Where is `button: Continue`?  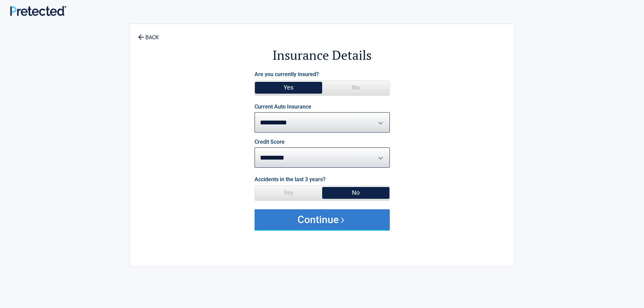 button: Continue is located at coordinates (322, 219).